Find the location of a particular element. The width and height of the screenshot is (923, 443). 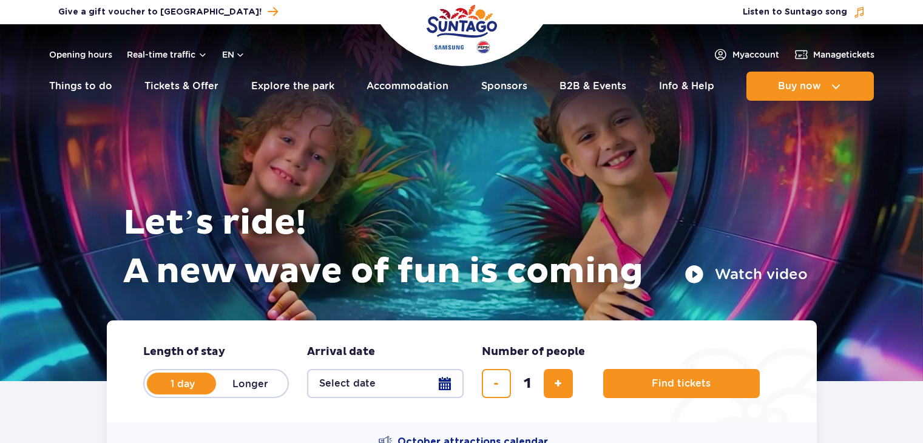

button: Watch video is located at coordinates (746, 274).